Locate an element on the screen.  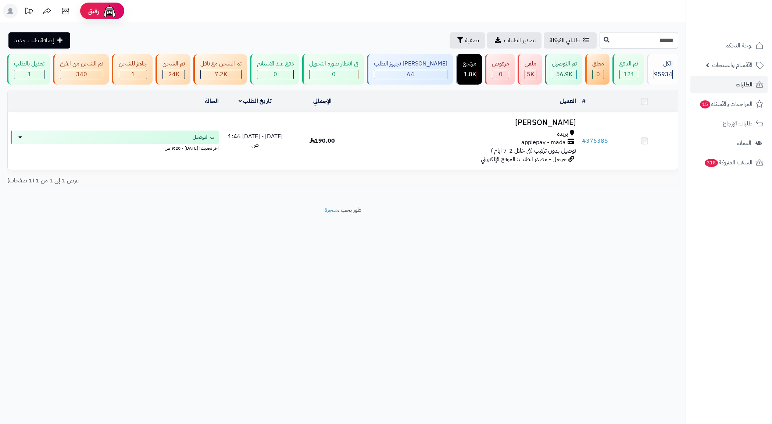
div: دفع عند الاستلام is located at coordinates (275, 64).